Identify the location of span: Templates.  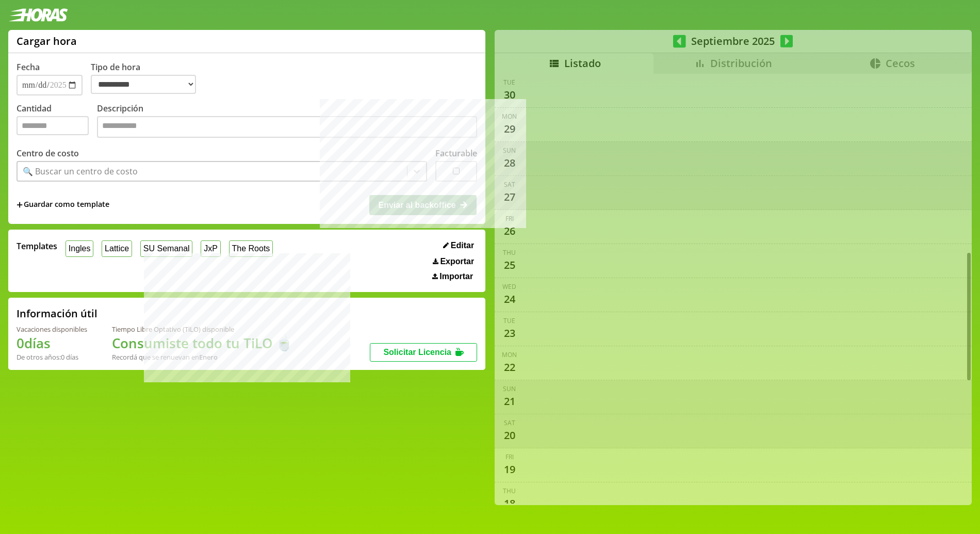
(36, 246).